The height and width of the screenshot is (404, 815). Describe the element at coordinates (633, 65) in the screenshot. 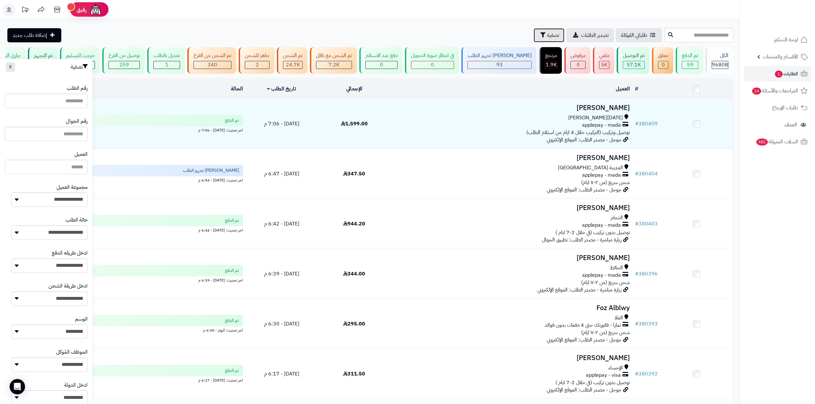

I see `span: 57.1K` at that location.